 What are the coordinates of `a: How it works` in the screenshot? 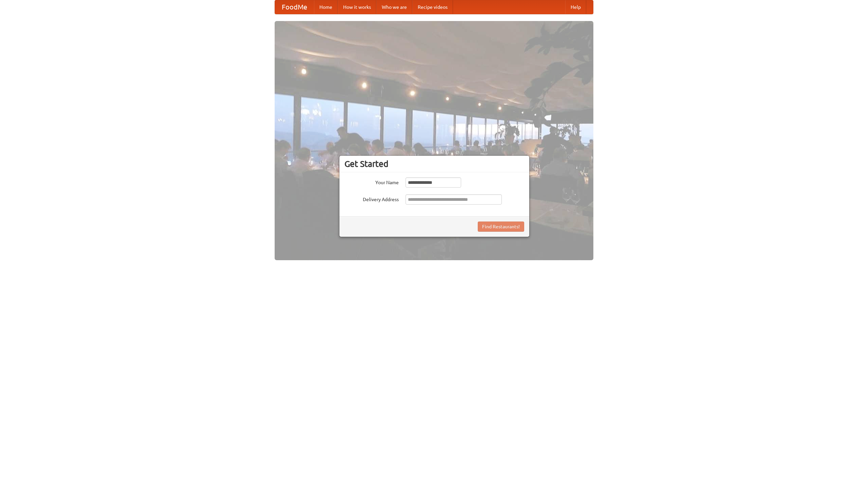 It's located at (357, 7).